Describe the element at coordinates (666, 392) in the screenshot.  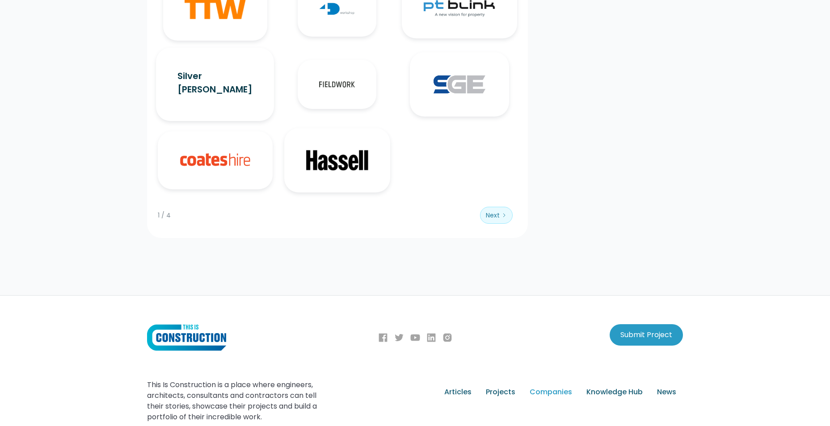
I see `div: News` at that location.